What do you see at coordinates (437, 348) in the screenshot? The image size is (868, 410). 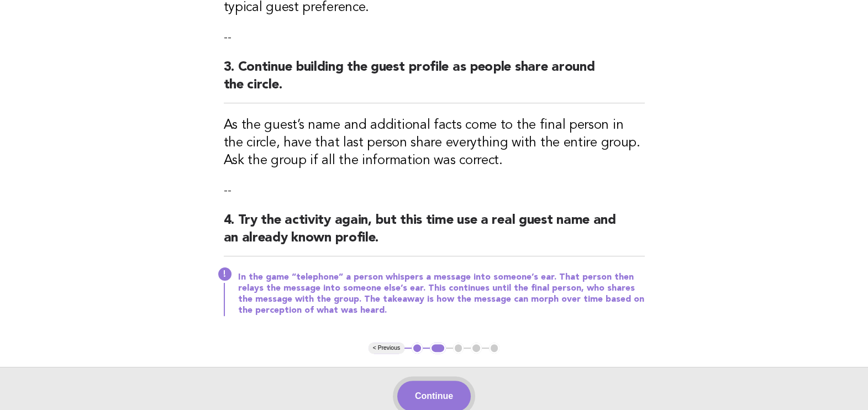 I see `button: 2` at bounding box center [437, 348].